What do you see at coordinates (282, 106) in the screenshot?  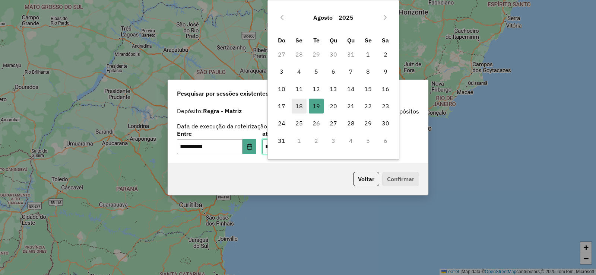 I see `td: 17` at bounding box center [282, 106].